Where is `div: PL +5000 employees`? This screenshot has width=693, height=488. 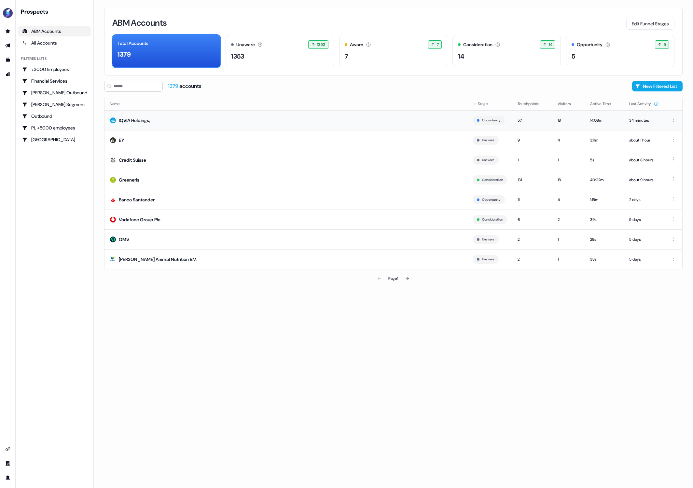 div: PL +5000 employees is located at coordinates (54, 128).